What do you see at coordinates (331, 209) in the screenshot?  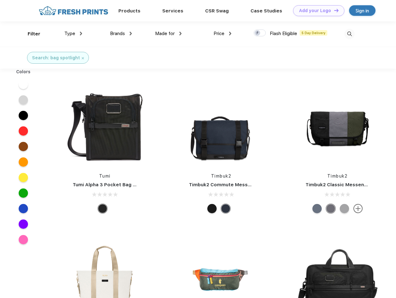 I see `div: Eco Army Pop` at bounding box center [331, 209].